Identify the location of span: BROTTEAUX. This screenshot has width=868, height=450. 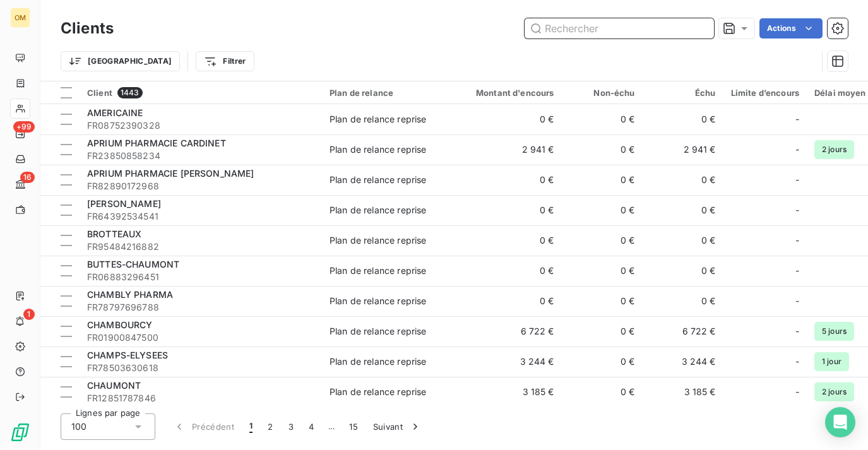
(115, 234).